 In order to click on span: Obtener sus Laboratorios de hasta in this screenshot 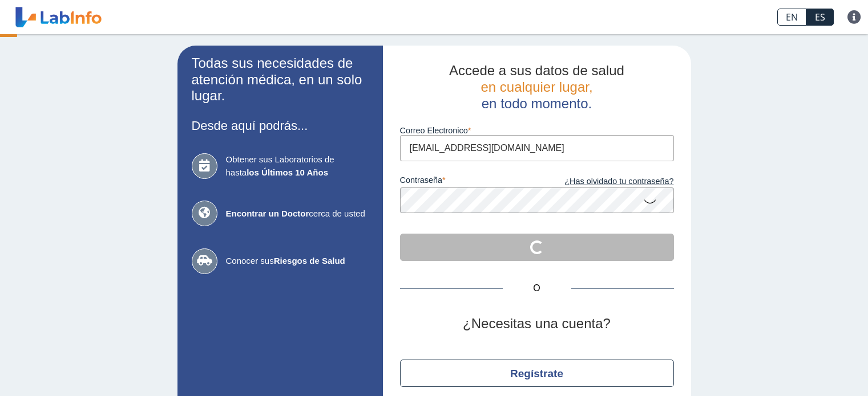, I will do `click(297, 166)`.